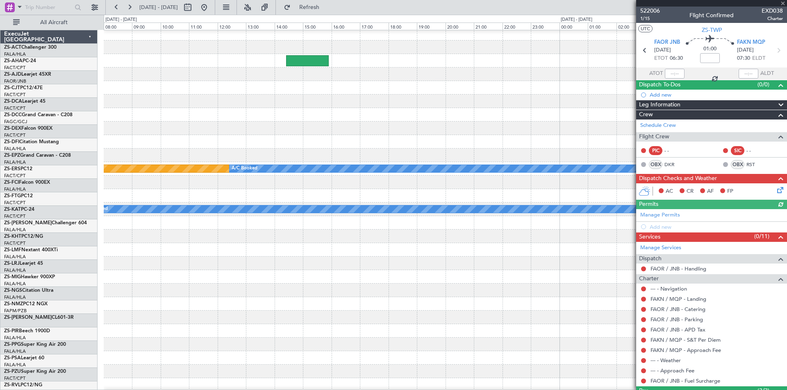 This screenshot has width=787, height=390. Describe the element at coordinates (650, 18) in the screenshot. I see `span: 1/15` at that location.